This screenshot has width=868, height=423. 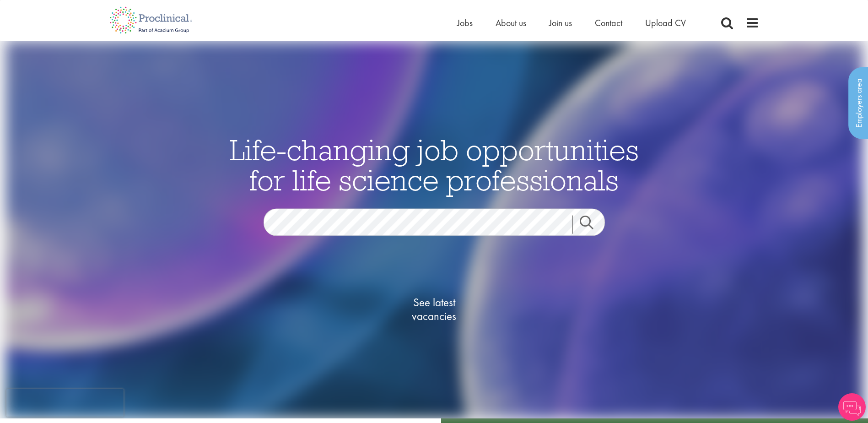 What do you see at coordinates (511, 23) in the screenshot?
I see `a: About us` at bounding box center [511, 23].